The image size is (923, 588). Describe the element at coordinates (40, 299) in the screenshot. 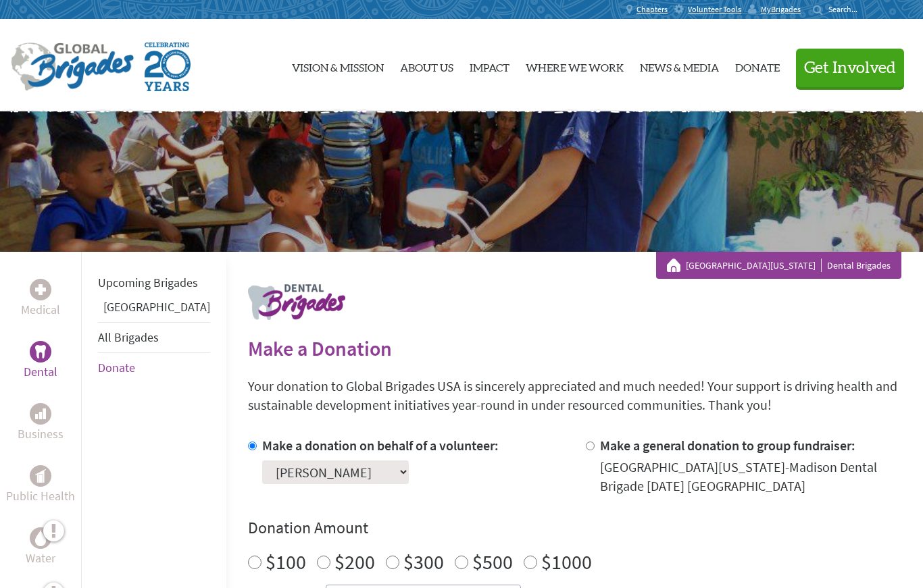

I see `a: MedicalMedical` at that location.